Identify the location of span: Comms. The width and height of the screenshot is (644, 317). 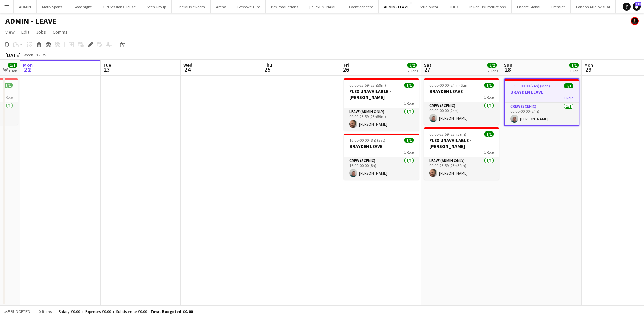
(60, 32).